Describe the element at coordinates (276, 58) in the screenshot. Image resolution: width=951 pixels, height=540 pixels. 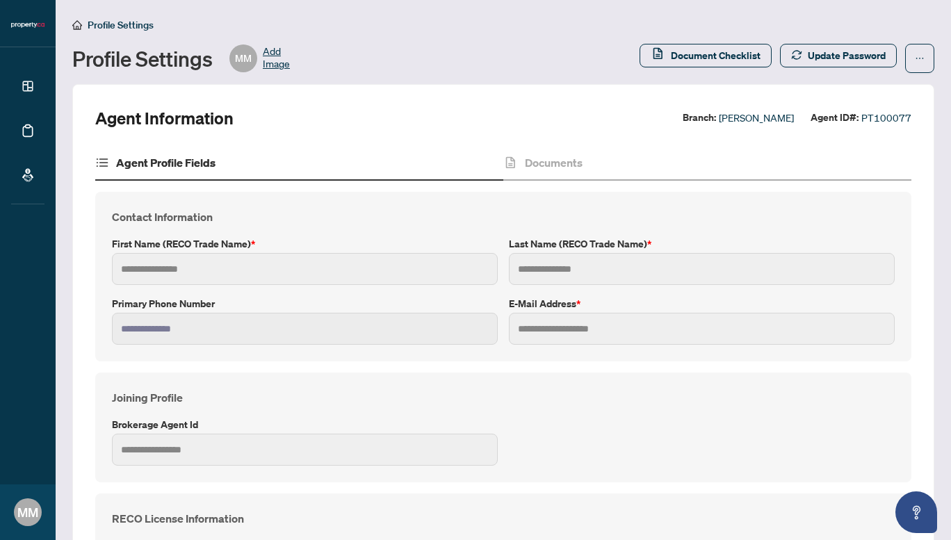
I see `span: Add Image` at that location.